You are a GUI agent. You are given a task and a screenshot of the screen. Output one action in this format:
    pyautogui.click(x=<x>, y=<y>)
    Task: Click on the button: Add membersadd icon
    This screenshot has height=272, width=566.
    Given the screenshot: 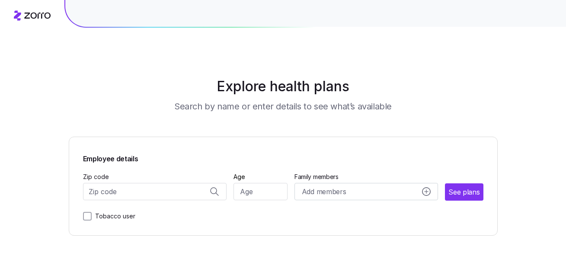 What is the action you would take?
    pyautogui.click(x=366, y=192)
    